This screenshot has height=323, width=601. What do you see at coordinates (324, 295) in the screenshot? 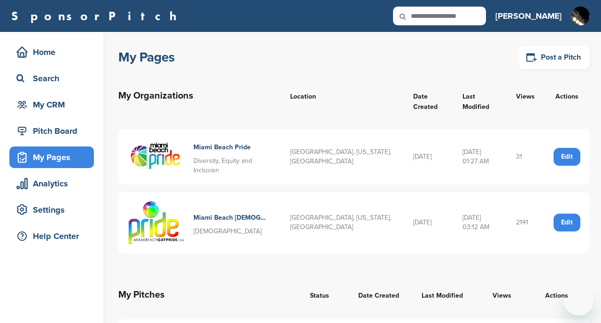
I see `th: Status` at bounding box center [324, 295].